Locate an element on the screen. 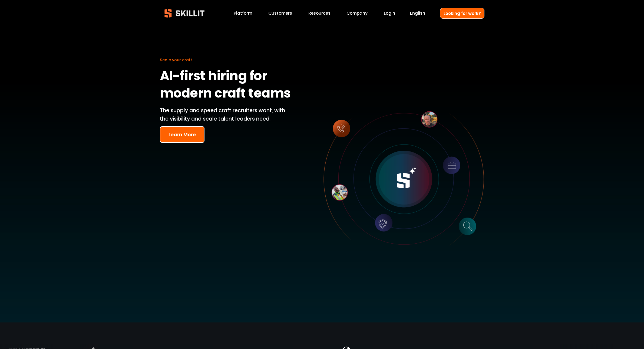 This screenshot has width=644, height=349. span: English is located at coordinates (418, 13).